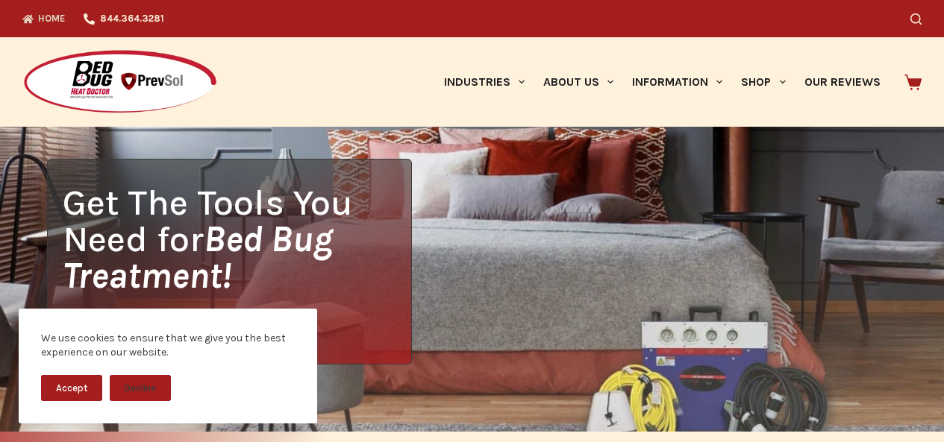 This screenshot has width=944, height=442. Describe the element at coordinates (841, 82) in the screenshot. I see `a: Our Reviews` at that location.